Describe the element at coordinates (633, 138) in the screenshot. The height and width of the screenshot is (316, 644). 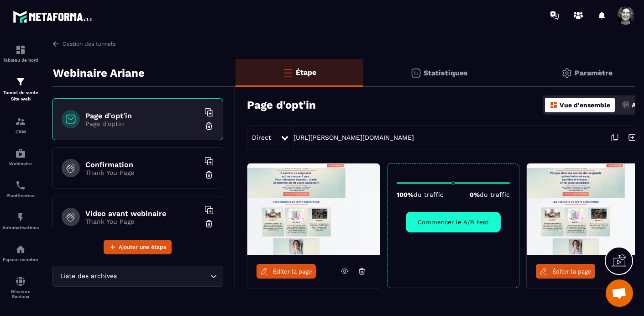
I see `img: arrow-next.bcc2205e.svg` at that location.